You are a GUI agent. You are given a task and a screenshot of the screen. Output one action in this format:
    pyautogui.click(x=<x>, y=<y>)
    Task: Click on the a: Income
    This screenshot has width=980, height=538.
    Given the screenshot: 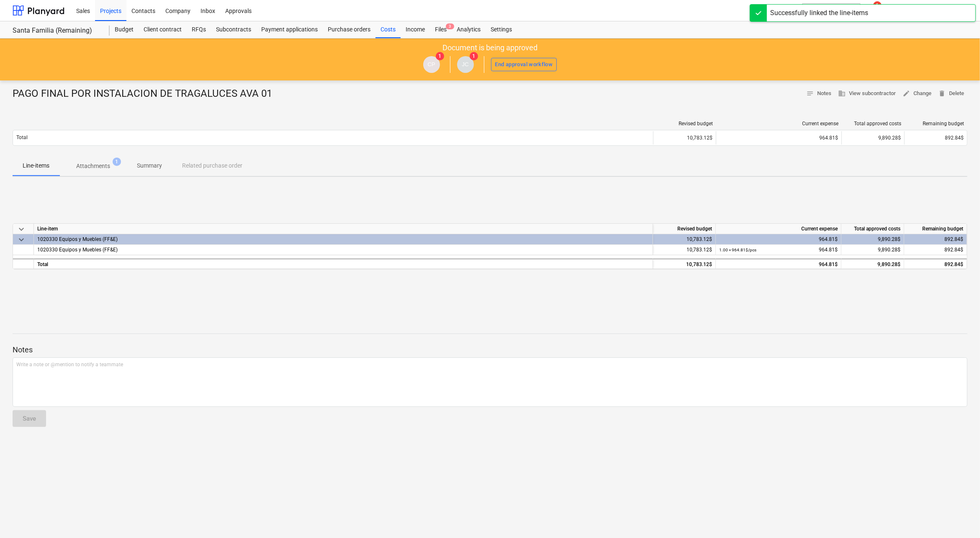 What is the action you would take?
    pyautogui.click(x=416, y=29)
    